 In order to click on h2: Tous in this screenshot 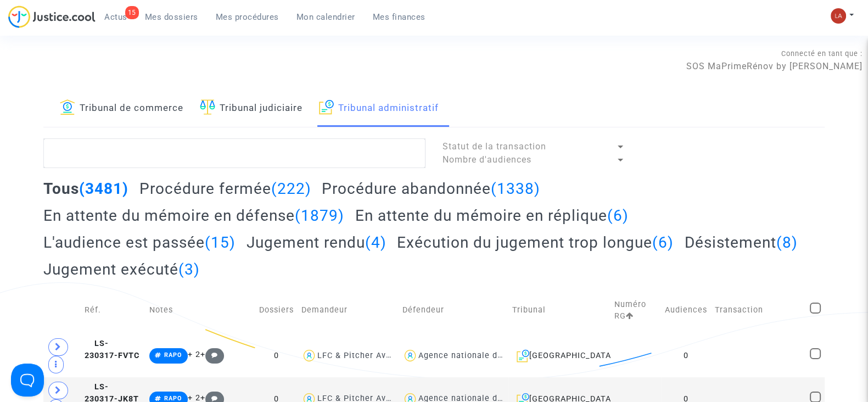, I will do `click(86, 188)`.